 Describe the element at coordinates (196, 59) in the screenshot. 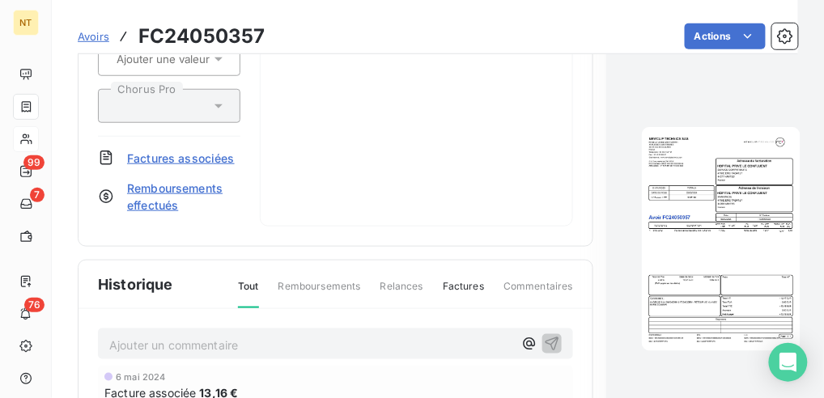

I see `input: Ajouter une valeur` at that location.